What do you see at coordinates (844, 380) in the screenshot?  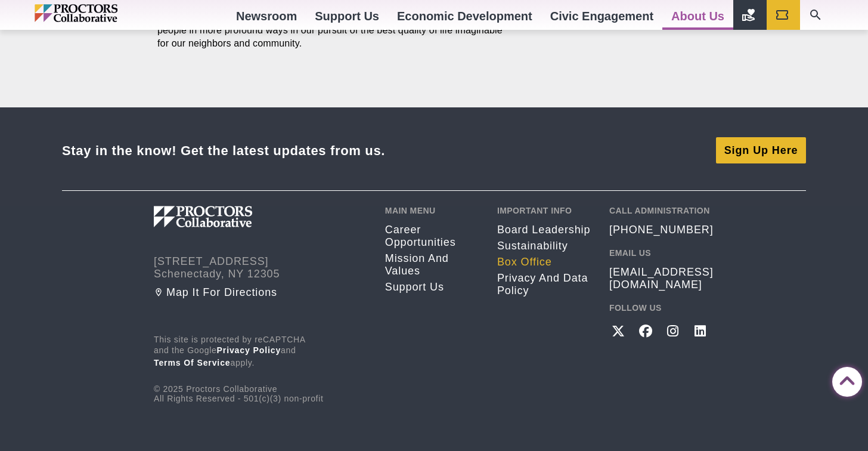 I see `a: Back to Top` at bounding box center [844, 380].